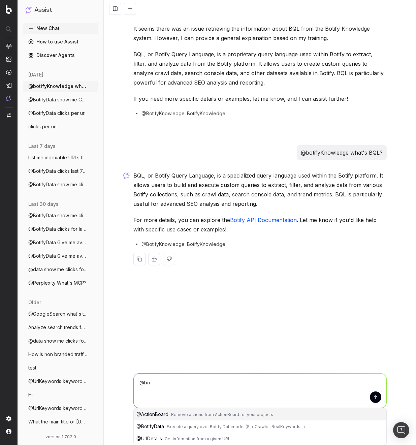  I want to click on button: How is non branded traffic trending YoY, so click(61, 354).